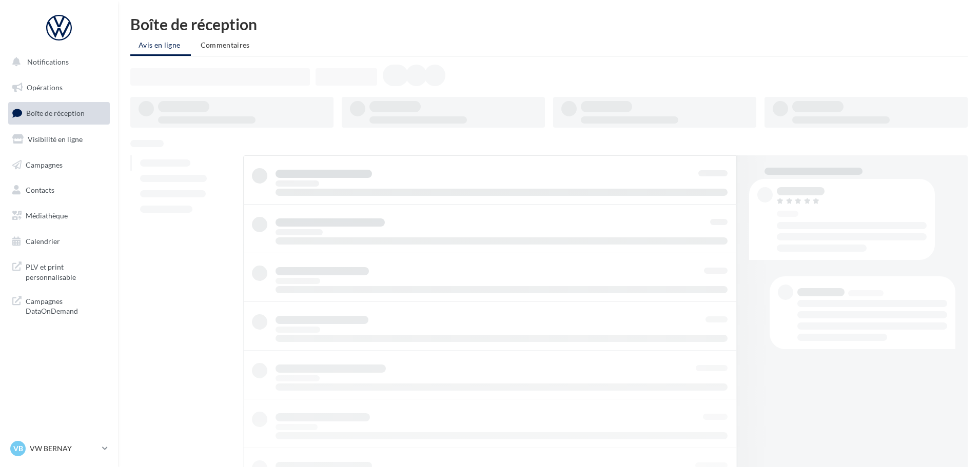 The height and width of the screenshot is (467, 980). Describe the element at coordinates (44, 165) in the screenshot. I see `span: Campagnes` at that location.